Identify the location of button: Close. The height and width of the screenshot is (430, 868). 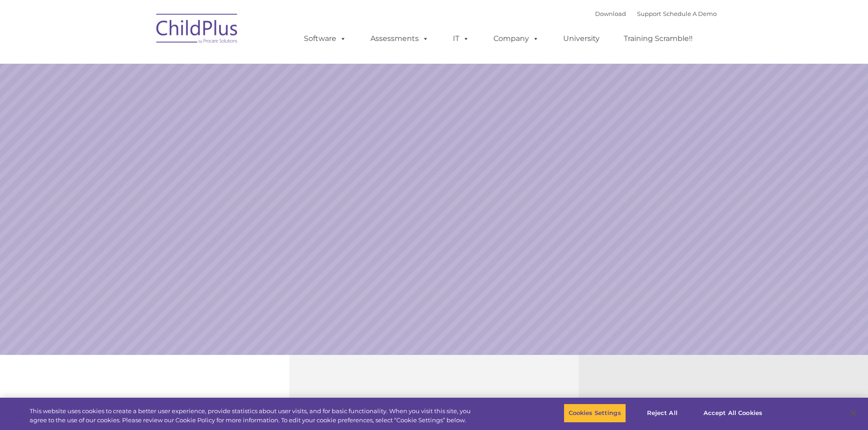
(853, 414).